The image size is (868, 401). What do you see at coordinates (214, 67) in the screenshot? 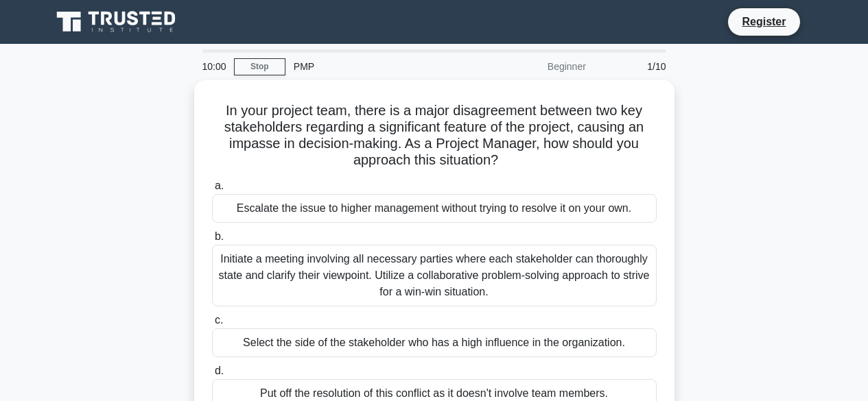
I see `div: 10:00` at bounding box center [214, 67].